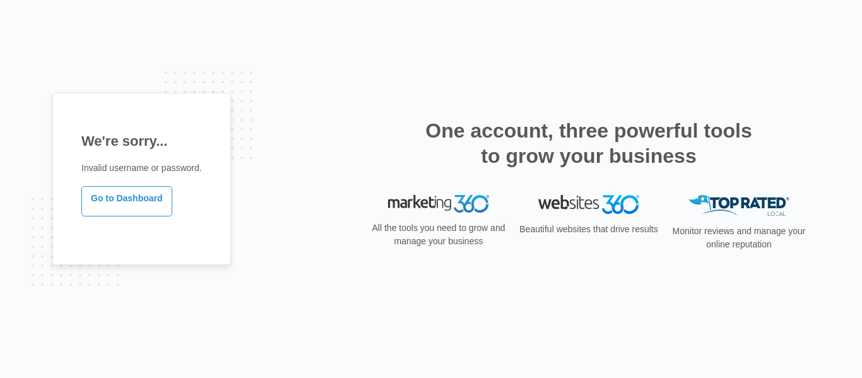 This screenshot has height=378, width=862. I want to click on p: Monitor reviews and manage your online reputation, so click(739, 238).